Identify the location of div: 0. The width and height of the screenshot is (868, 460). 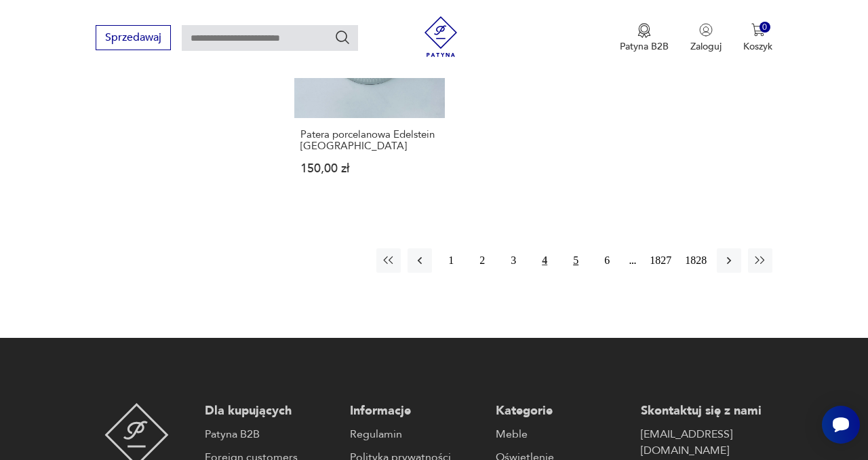
(765, 27).